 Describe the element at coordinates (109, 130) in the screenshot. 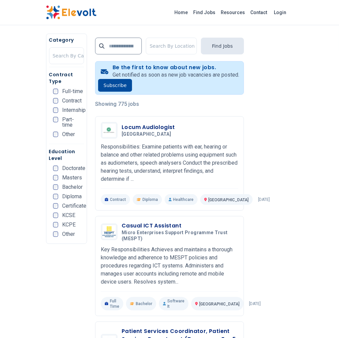

I see `img: Aga khan University` at that location.